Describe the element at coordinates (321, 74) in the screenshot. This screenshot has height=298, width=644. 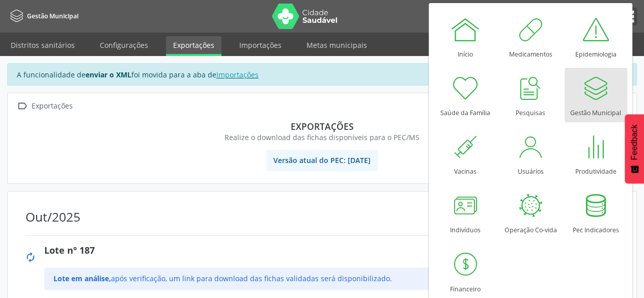
I see `div: A funcionalidade de foi movida para a aba de` at that location.